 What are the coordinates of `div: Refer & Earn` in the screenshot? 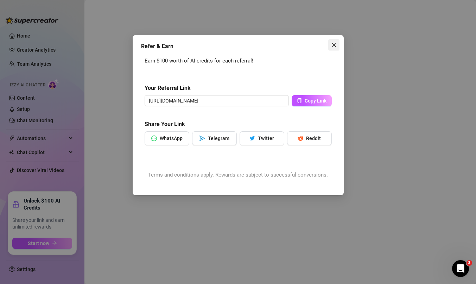 It's located at (238, 46).